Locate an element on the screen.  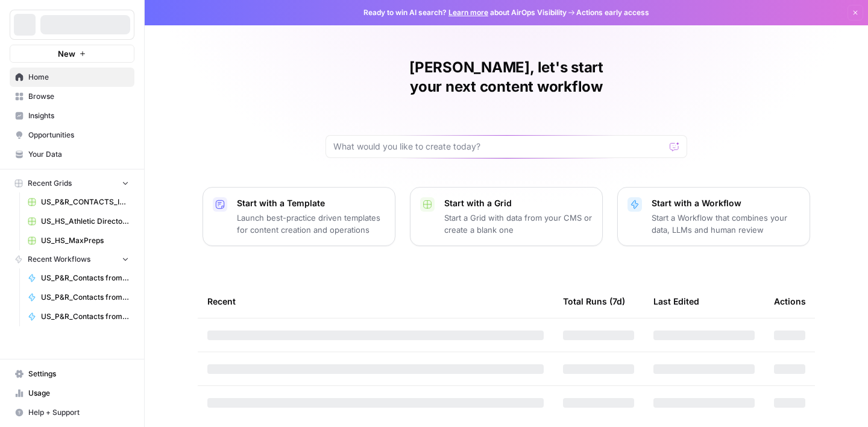
span: Ready to win AI search? about AirOps Visibility is located at coordinates (465, 13).